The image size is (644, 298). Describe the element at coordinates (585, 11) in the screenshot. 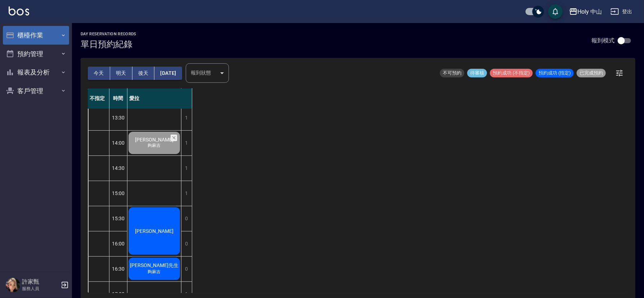

I see `button: Holy 中山` at that location.